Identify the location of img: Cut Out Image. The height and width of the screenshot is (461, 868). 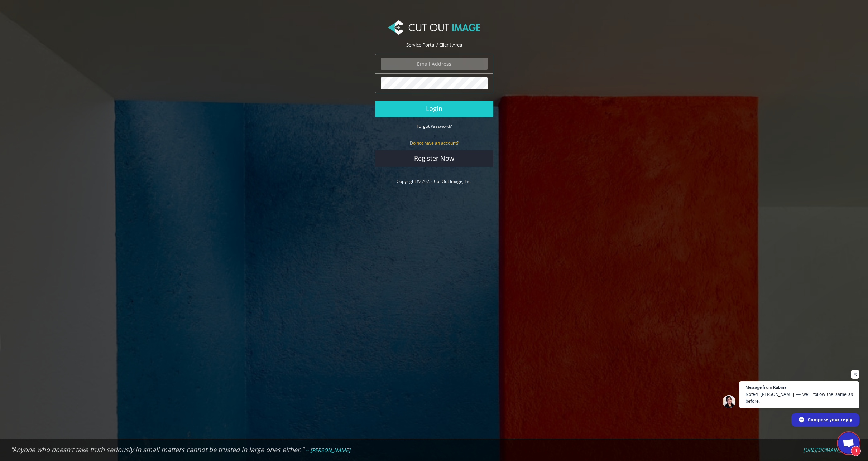
(434, 27).